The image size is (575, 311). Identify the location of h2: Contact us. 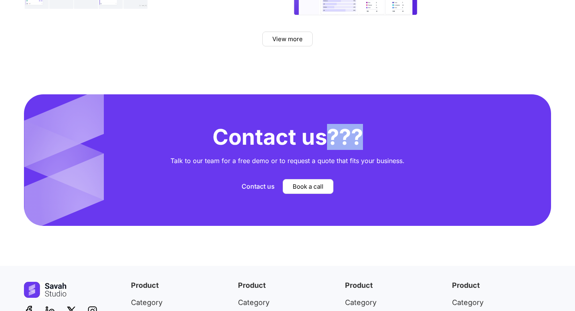
(258, 186).